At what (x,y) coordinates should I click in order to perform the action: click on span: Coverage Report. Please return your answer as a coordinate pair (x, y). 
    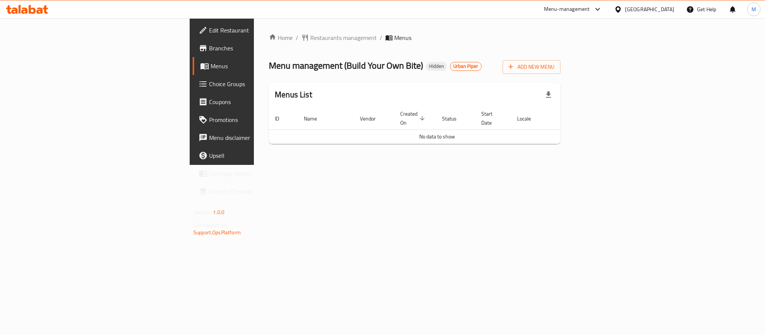
    Looking at the image, I should click on (260, 174).